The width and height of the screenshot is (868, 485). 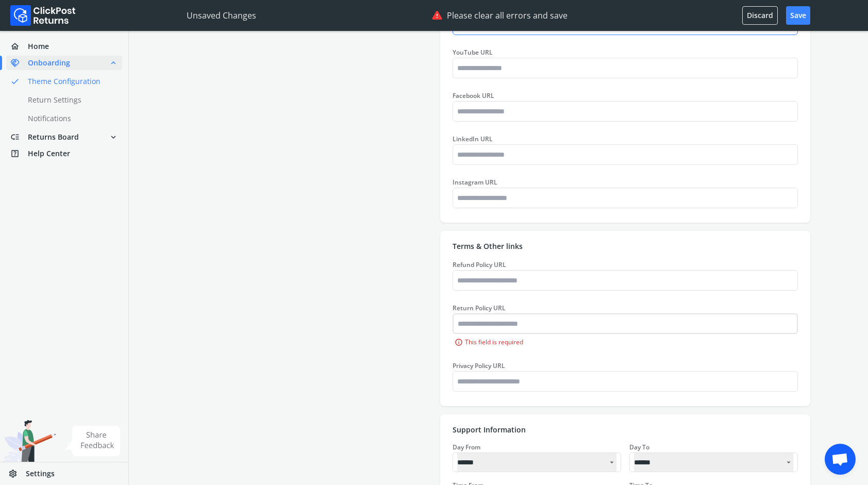 What do you see at coordinates (38, 46) in the screenshot?
I see `span: Home` at bounding box center [38, 46].